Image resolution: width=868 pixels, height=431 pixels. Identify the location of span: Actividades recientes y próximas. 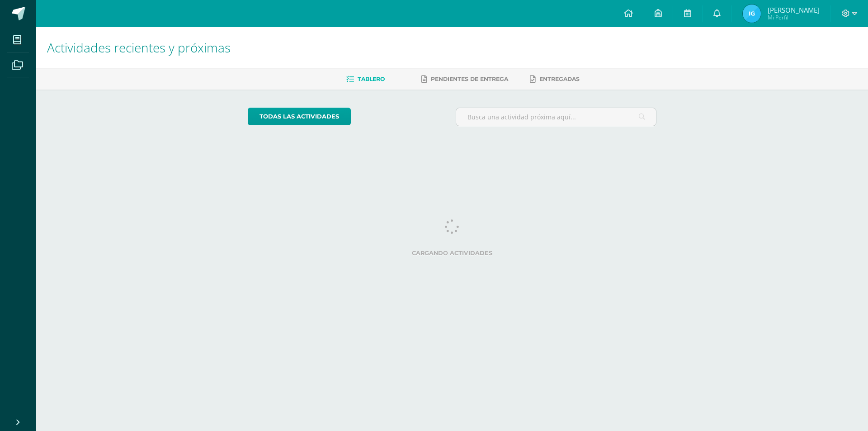
(139, 47).